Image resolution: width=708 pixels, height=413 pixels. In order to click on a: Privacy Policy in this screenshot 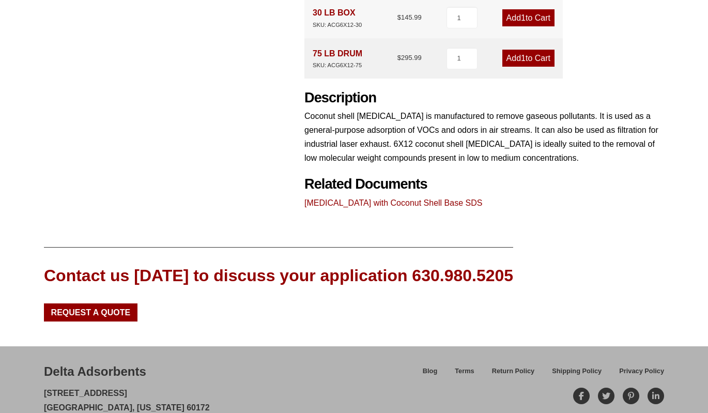, I will do `click(637, 374)`.